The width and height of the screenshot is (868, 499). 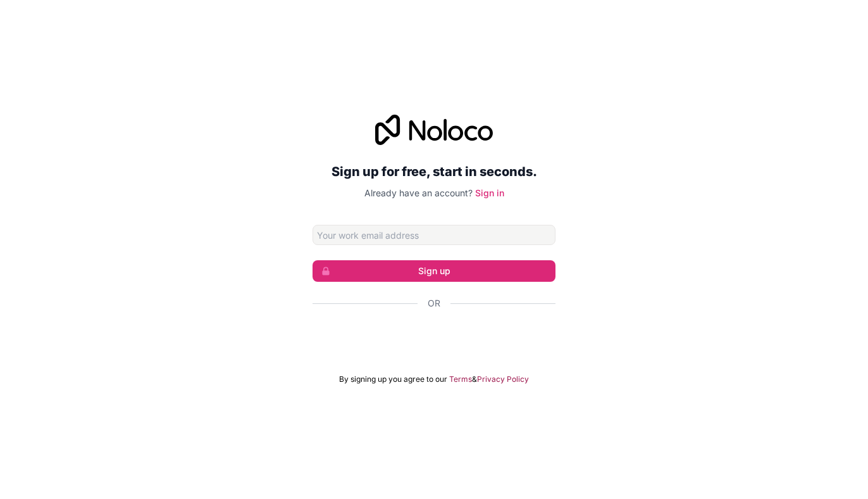 What do you see at coordinates (503, 379) in the screenshot?
I see `a: Privacy Policy` at bounding box center [503, 379].